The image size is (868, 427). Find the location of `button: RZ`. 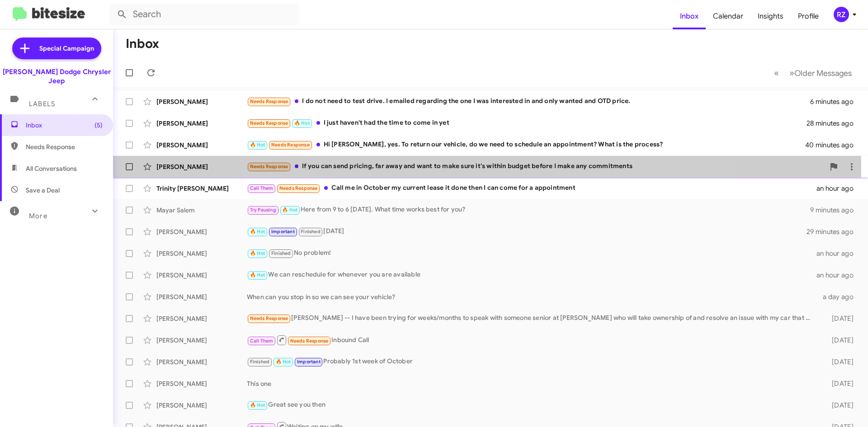

button: RZ is located at coordinates (842, 14).